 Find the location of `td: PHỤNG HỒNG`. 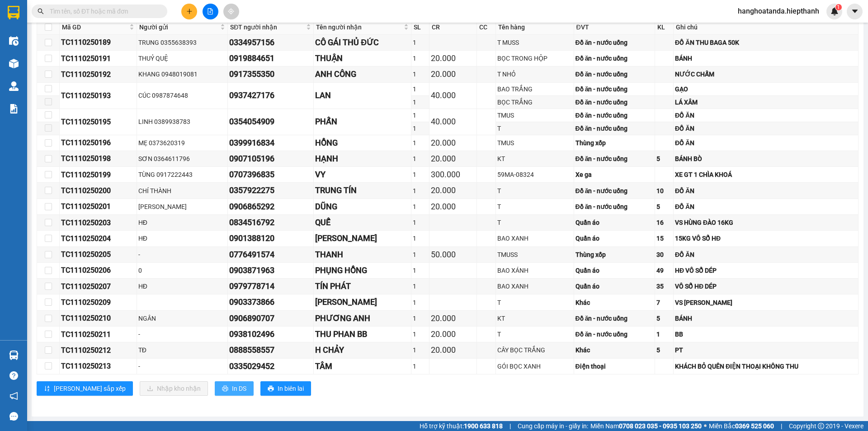

td: PHỤNG HỒNG is located at coordinates (363, 271).